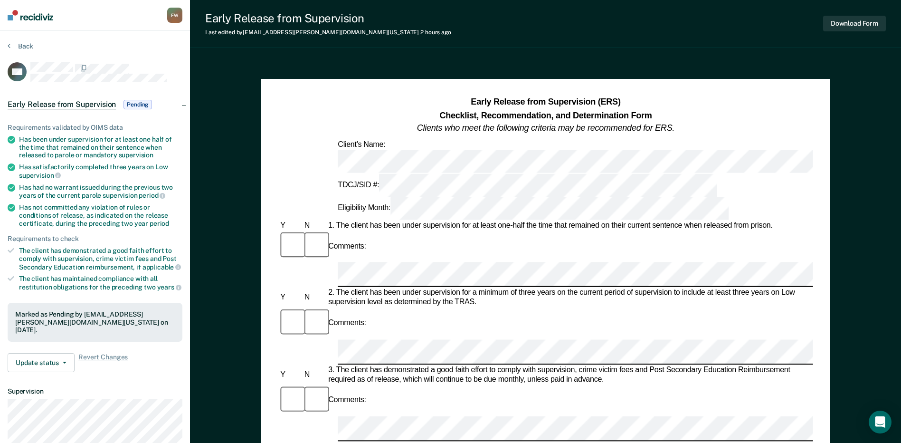  I want to click on button: Update status, so click(41, 362).